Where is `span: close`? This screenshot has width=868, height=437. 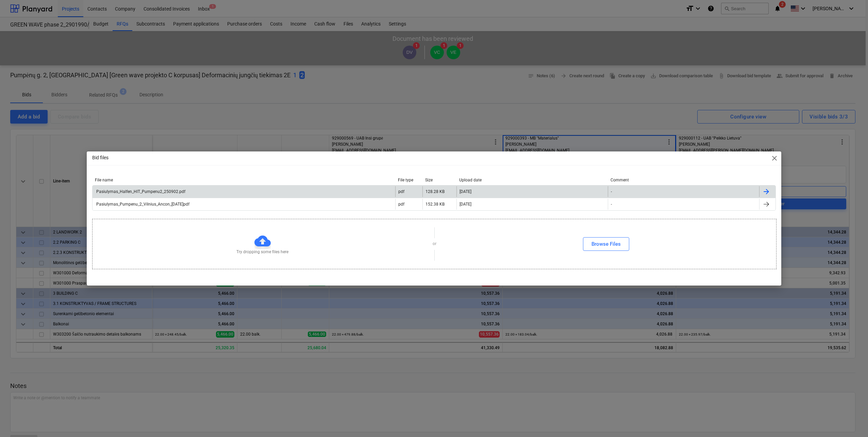
span: close is located at coordinates (774, 158).